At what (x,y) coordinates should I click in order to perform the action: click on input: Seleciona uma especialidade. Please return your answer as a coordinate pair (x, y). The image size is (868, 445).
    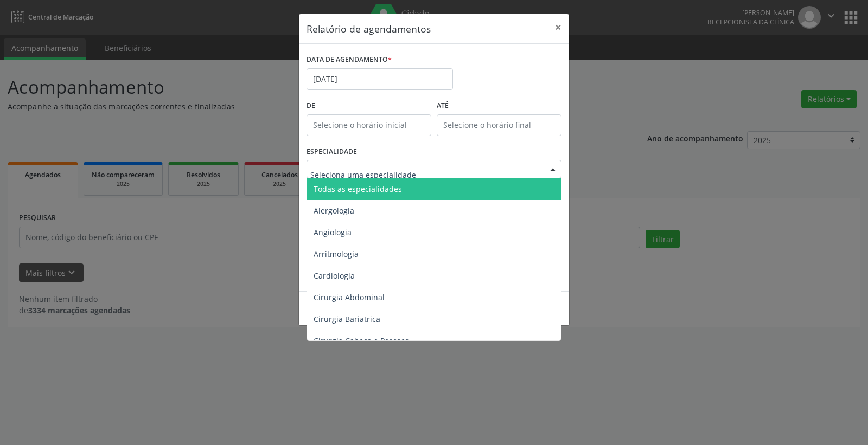
    Looking at the image, I should click on (425, 174).